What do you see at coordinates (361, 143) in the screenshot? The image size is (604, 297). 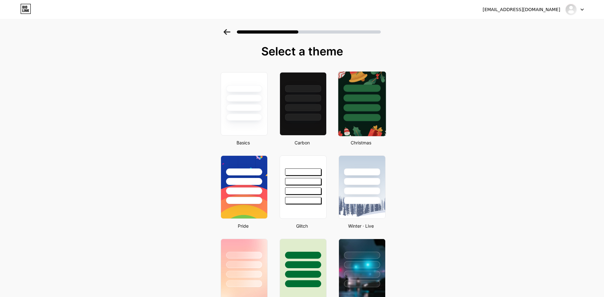 I see `div: Christmas` at bounding box center [361, 143].